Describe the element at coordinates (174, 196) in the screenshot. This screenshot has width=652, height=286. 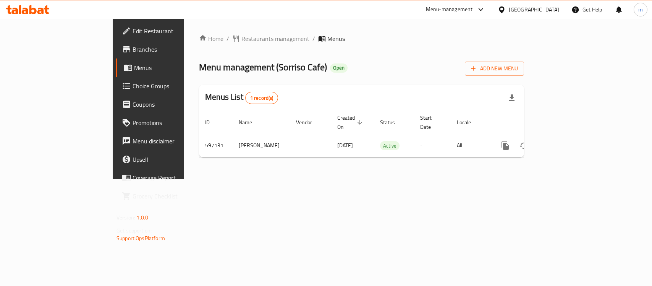
I see `span: Grocery Checklist` at that location.